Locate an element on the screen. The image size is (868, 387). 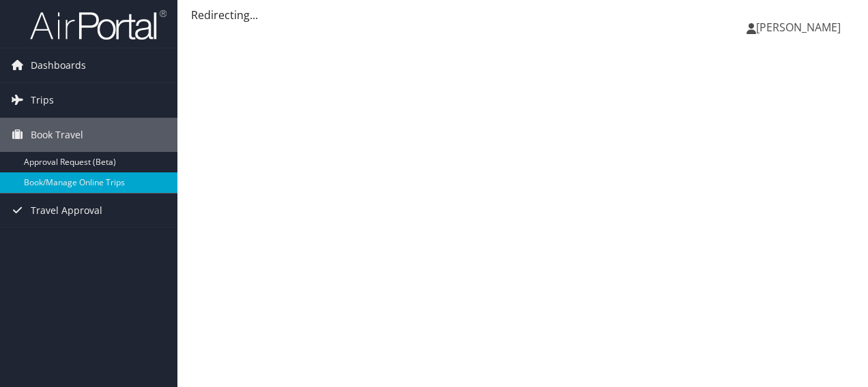
span: Dashboards is located at coordinates (58, 66).